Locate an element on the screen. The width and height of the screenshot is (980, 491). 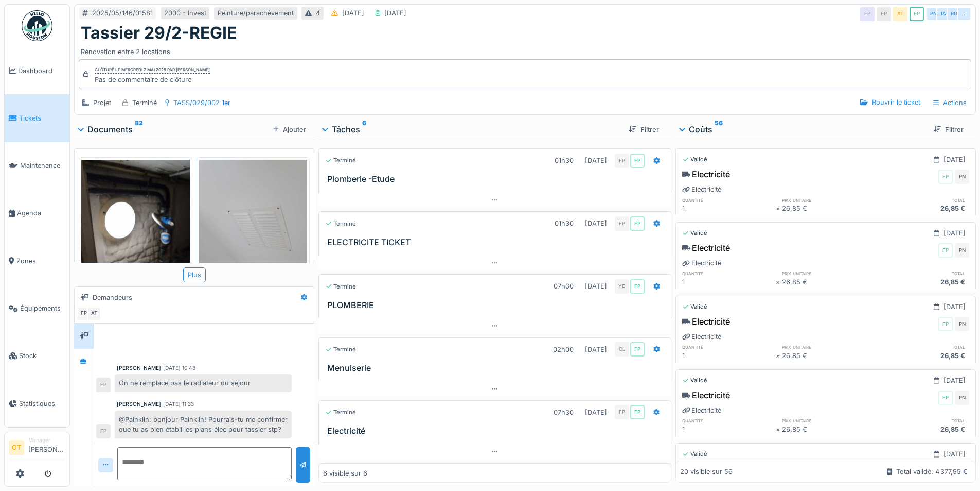
div: Coûts is located at coordinates (802, 129).